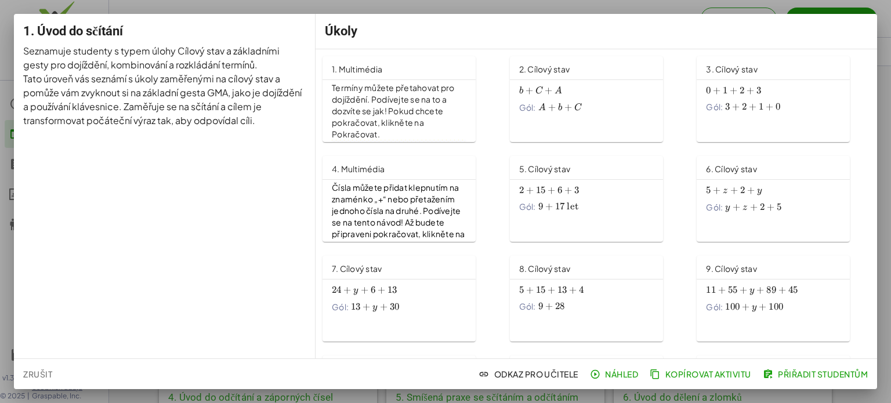 This screenshot has width=891, height=403. What do you see at coordinates (732, 169) in the screenshot?
I see `font: 6. Cílový stav` at bounding box center [732, 169].